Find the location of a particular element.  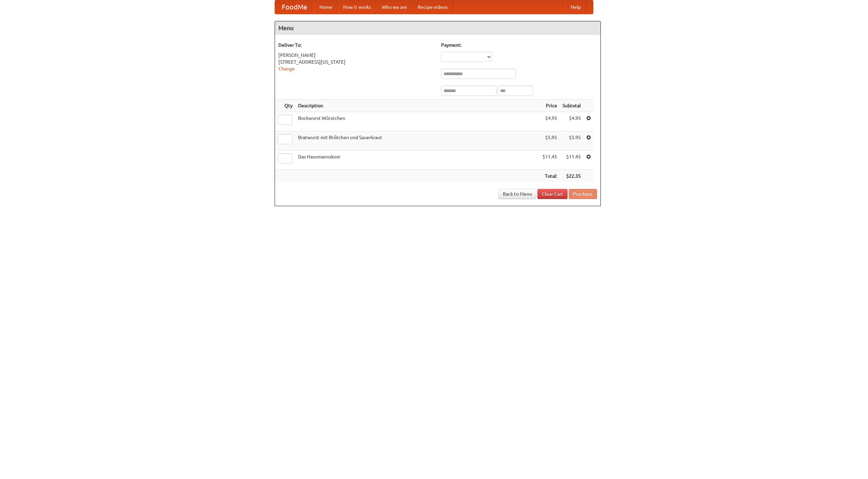

a: Home is located at coordinates (326, 7).